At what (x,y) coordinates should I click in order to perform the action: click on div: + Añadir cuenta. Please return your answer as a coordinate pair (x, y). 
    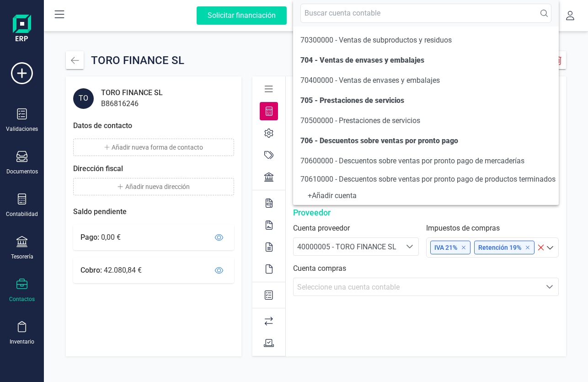
    Looking at the image, I should click on (425, 196).